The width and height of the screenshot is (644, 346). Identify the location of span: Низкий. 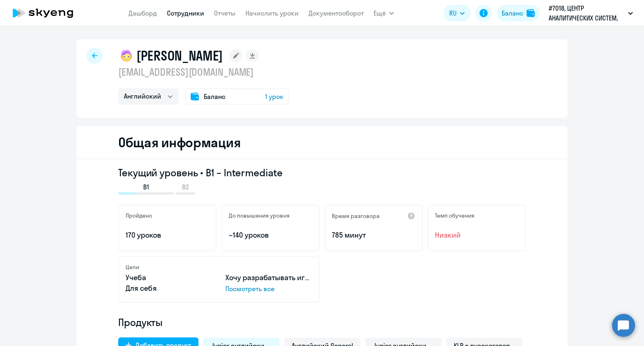
(477, 235).